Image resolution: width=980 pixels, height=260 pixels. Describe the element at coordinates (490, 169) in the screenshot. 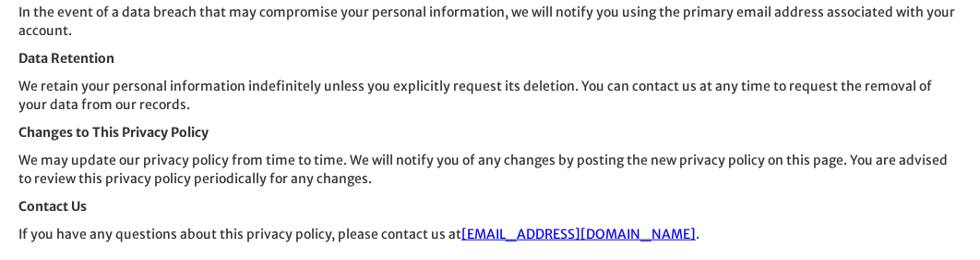

I see `p: We may update our privacy policy from time to time. We will notify you of any changes by posting ...` at that location.